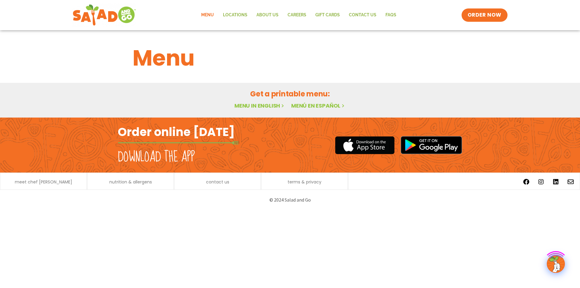 This screenshot has height=288, width=580. What do you see at coordinates (260, 105) in the screenshot?
I see `a: Menu in English` at bounding box center [260, 105].